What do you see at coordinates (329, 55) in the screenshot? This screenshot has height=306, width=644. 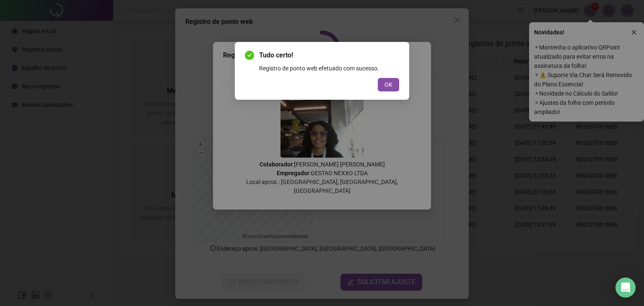 I see `span: Tudo certo!` at bounding box center [329, 55].